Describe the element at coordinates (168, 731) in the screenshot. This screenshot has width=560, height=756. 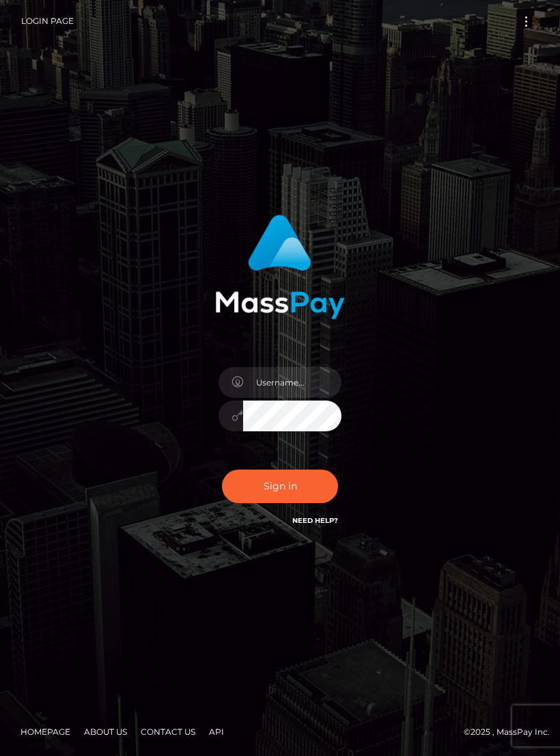
I see `a: Contact Us` at that location.